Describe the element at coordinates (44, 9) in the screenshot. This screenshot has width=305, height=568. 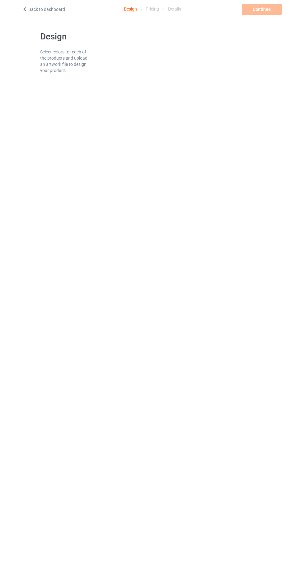
I see `a: Back to dashboard` at that location.